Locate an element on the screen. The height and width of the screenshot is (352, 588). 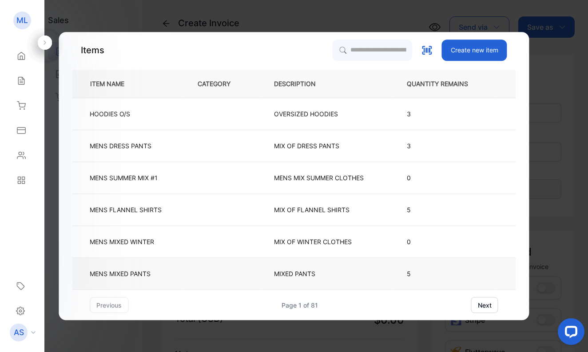
p: MIX OF DRESS PANTS is located at coordinates (307, 146).